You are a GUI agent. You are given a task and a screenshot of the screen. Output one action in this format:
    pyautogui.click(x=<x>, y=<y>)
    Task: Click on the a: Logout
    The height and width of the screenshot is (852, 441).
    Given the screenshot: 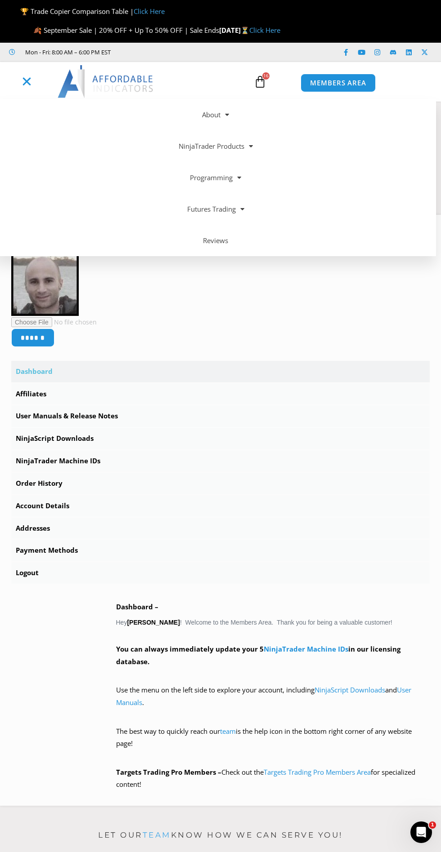 What is the action you would take?
    pyautogui.click(x=220, y=573)
    